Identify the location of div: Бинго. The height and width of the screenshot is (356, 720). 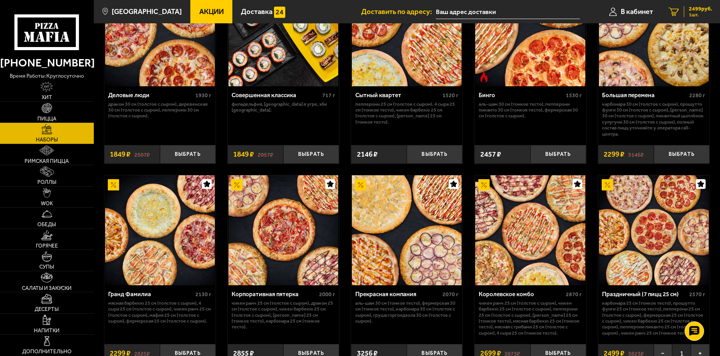
(521, 95).